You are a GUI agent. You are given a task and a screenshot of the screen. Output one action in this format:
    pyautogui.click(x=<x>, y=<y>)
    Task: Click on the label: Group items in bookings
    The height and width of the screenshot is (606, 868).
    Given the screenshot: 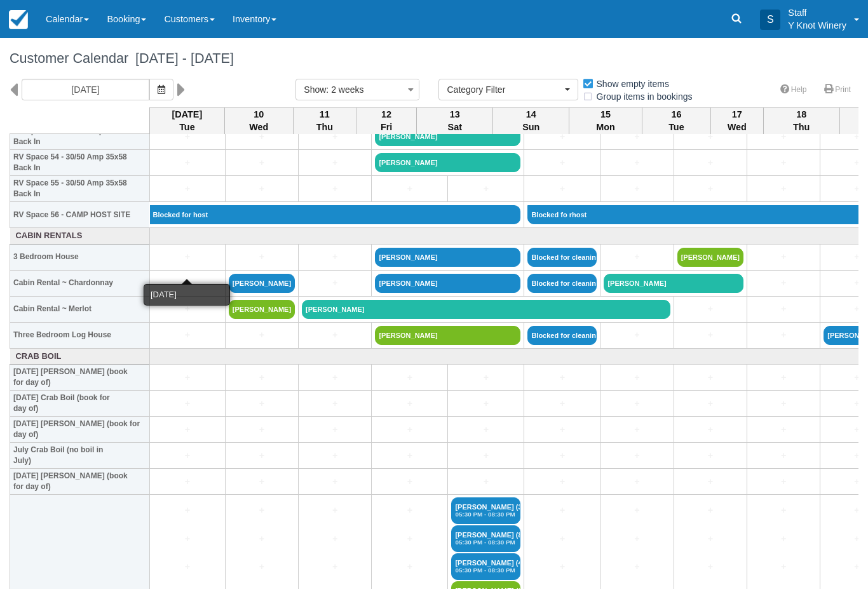 What is the action you would take?
    pyautogui.click(x=641, y=97)
    